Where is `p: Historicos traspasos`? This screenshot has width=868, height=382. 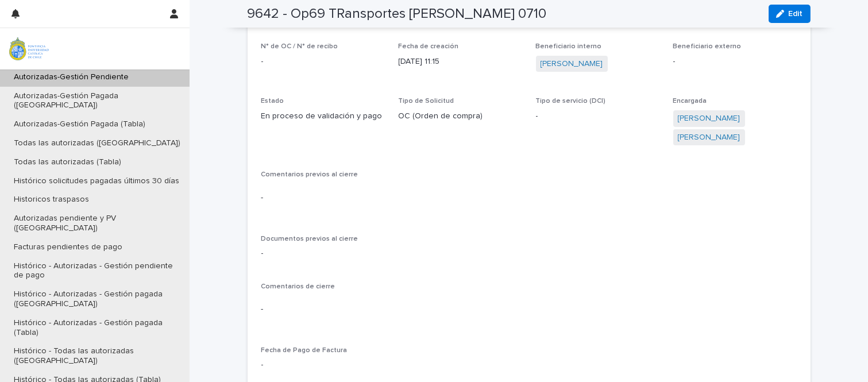 p: Historicos traspasos is located at coordinates (51, 199).